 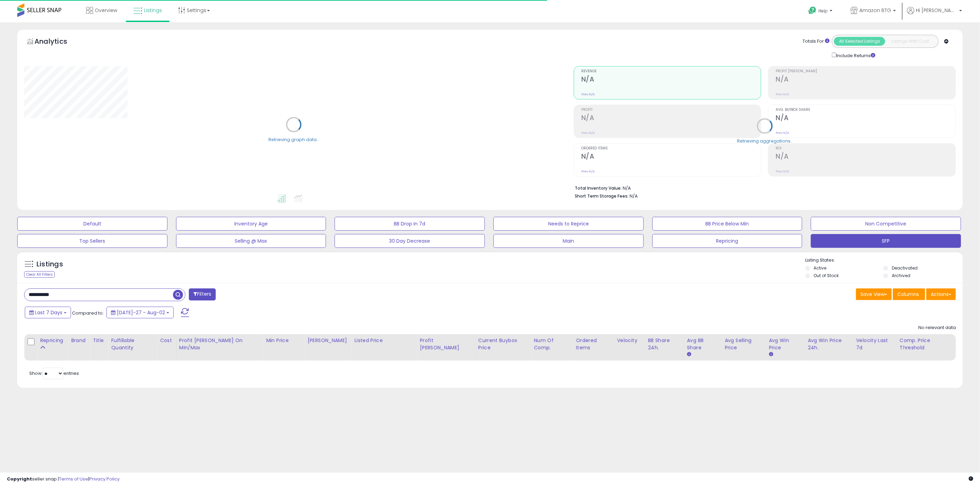 I want to click on div: Title, so click(x=99, y=341).